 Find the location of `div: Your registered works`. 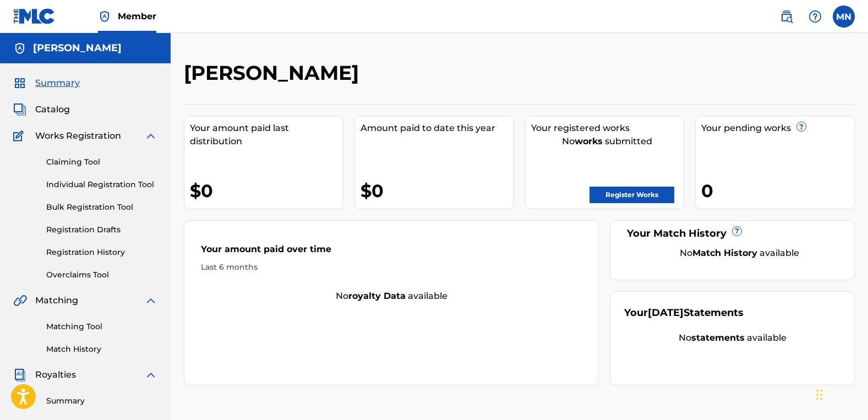

div: Your registered works is located at coordinates (608, 129).